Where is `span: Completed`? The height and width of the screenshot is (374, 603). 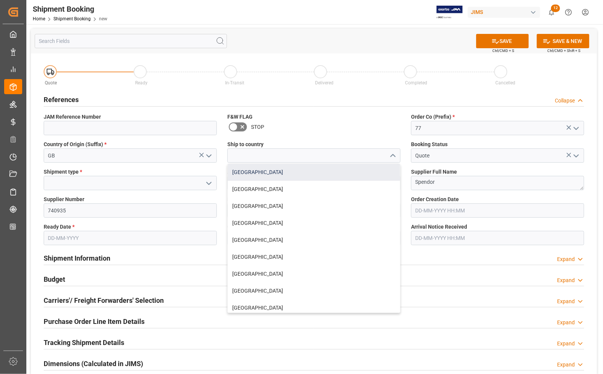
span: Completed is located at coordinates (416, 83).